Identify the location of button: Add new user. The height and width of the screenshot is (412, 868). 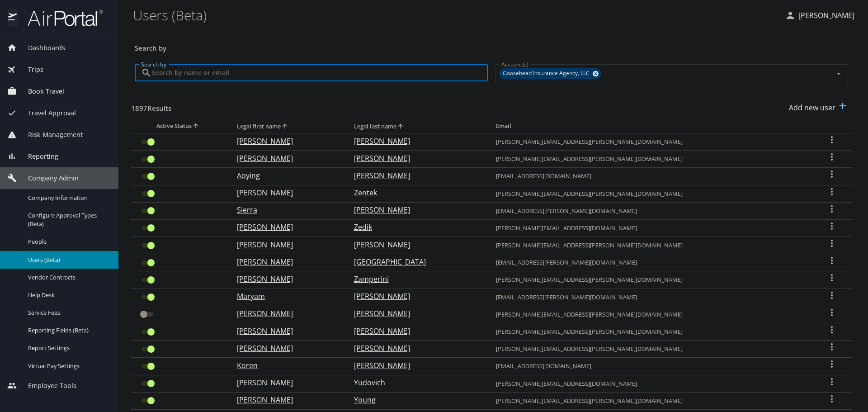
(818, 107).